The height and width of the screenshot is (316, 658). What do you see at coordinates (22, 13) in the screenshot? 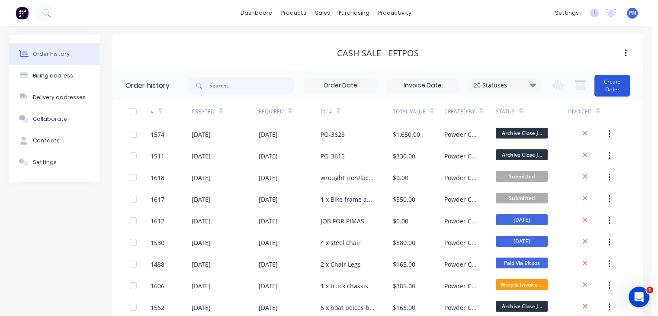
I see `img: Factory` at bounding box center [22, 13].